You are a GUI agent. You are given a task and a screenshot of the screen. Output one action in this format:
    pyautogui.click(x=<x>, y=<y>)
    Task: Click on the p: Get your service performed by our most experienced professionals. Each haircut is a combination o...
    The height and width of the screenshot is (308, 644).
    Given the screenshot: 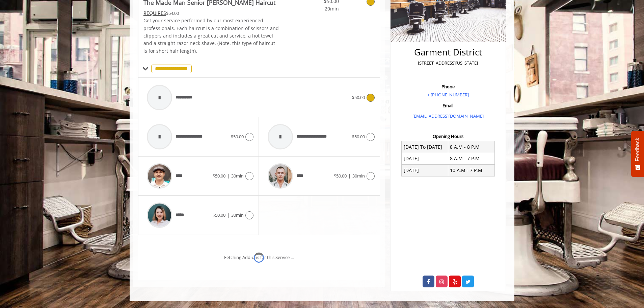 What is the action you would take?
    pyautogui.click(x=211, y=36)
    